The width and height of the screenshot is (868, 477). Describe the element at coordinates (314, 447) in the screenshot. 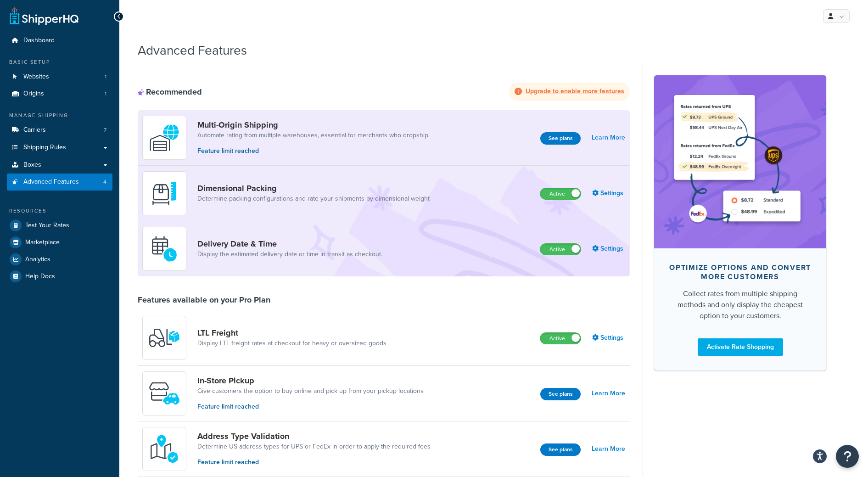

I see `a: Determine US address types for UPS or FedEx in order to apply the required fees` at that location.